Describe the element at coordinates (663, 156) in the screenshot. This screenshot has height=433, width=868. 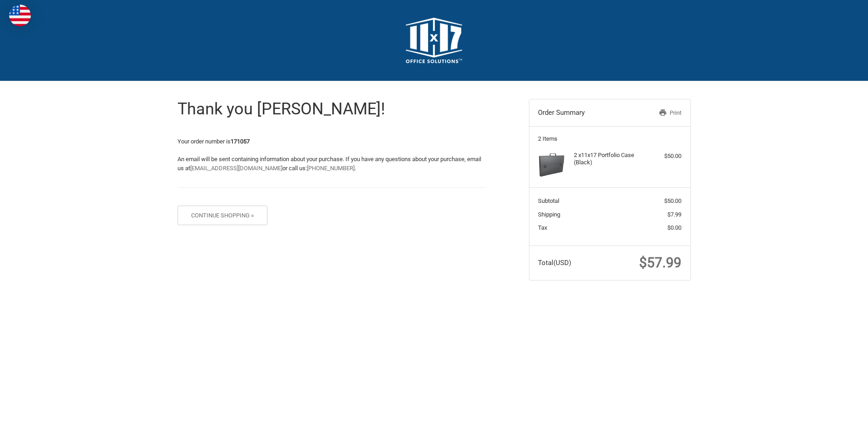
I see `div: $50.00` at that location.